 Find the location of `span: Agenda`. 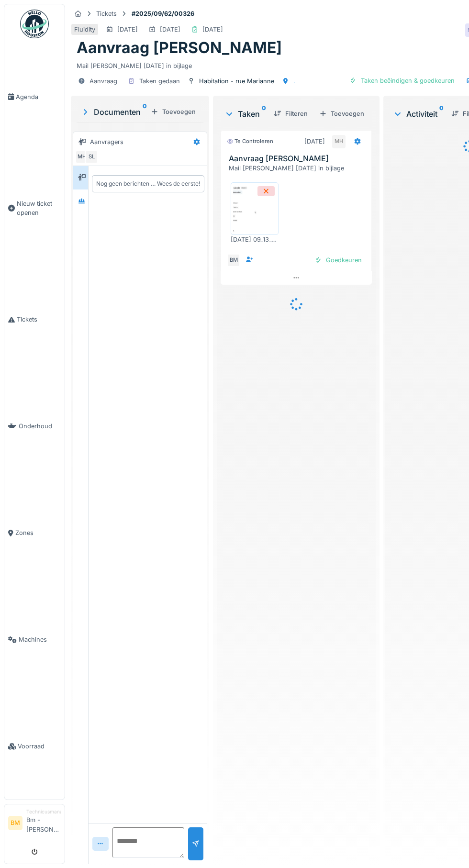

span: Agenda is located at coordinates (38, 97).